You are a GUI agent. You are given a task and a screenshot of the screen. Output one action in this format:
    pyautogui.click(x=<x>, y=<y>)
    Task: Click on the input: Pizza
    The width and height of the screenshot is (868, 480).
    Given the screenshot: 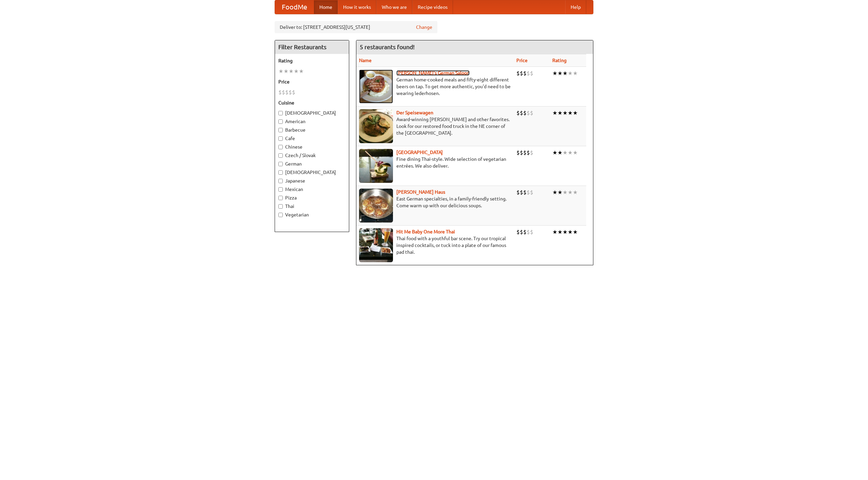 What is the action you would take?
    pyautogui.click(x=280, y=197)
    